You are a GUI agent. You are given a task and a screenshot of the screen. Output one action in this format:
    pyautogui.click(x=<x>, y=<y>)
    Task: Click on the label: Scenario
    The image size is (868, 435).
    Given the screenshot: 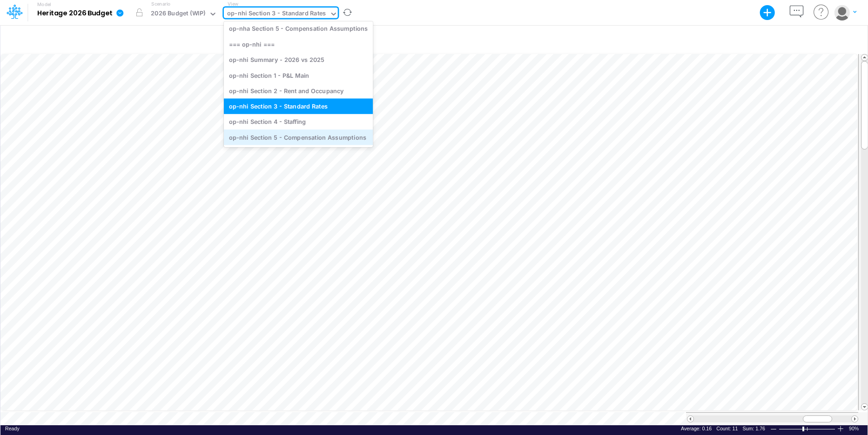 What is the action you would take?
    pyautogui.click(x=161, y=4)
    